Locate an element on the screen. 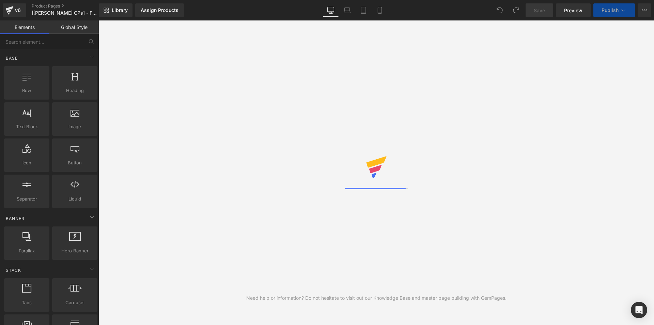 The height and width of the screenshot is (325, 654). span: Liquid is located at coordinates (75, 199).